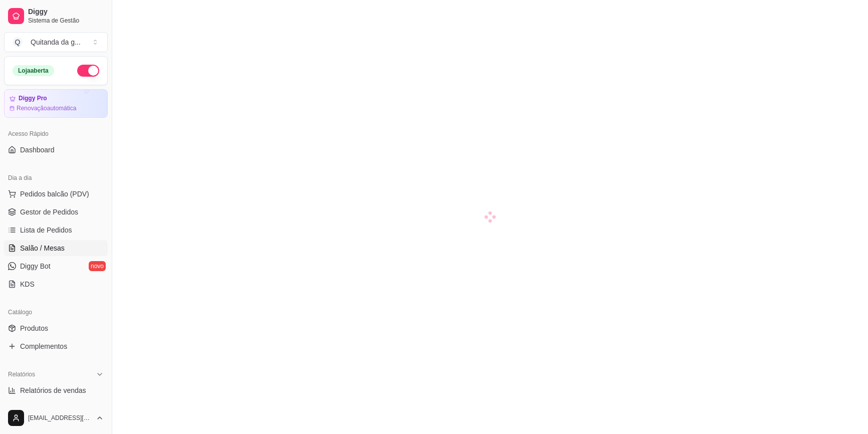 The width and height of the screenshot is (868, 434). I want to click on span: Lista de Pedidos, so click(46, 230).